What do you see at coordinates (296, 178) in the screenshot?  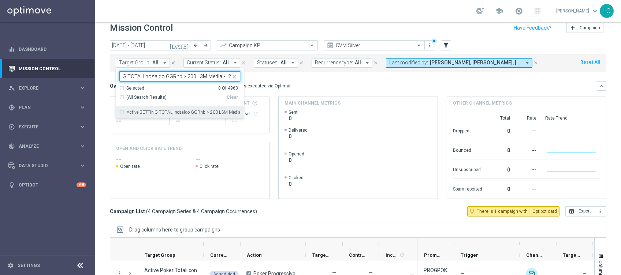 I see `span: Clicked` at bounding box center [296, 178].